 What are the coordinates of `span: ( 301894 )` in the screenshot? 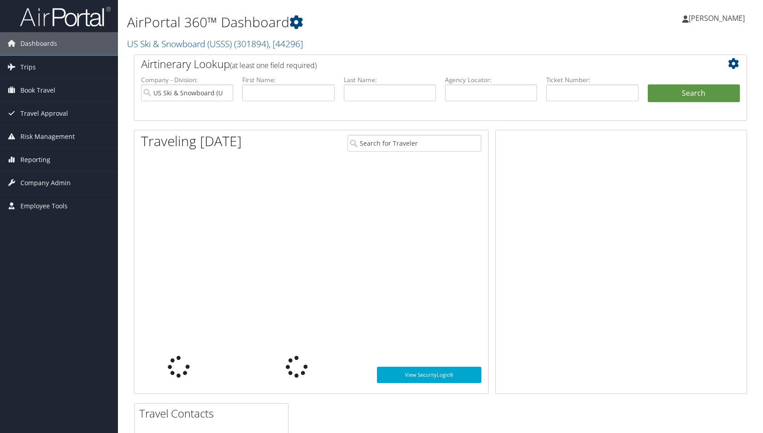 It's located at (251, 44).